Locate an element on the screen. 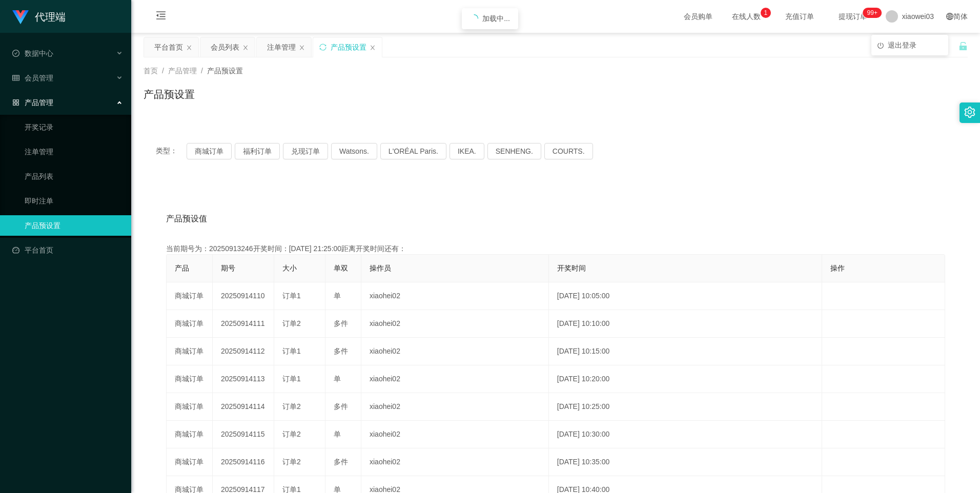 The width and height of the screenshot is (980, 493). button: 商城订单 is located at coordinates (209, 151).